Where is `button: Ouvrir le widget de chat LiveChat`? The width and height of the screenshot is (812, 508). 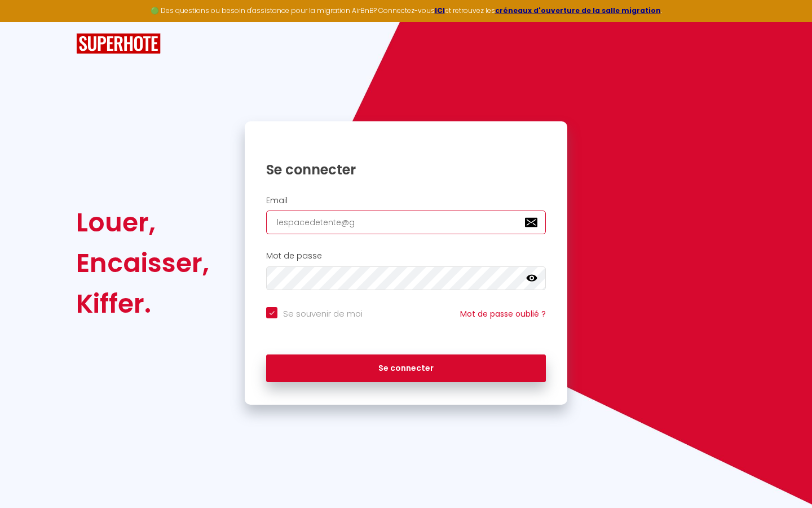 button: Ouvrir le widget de chat LiveChat is located at coordinates (26, 22).